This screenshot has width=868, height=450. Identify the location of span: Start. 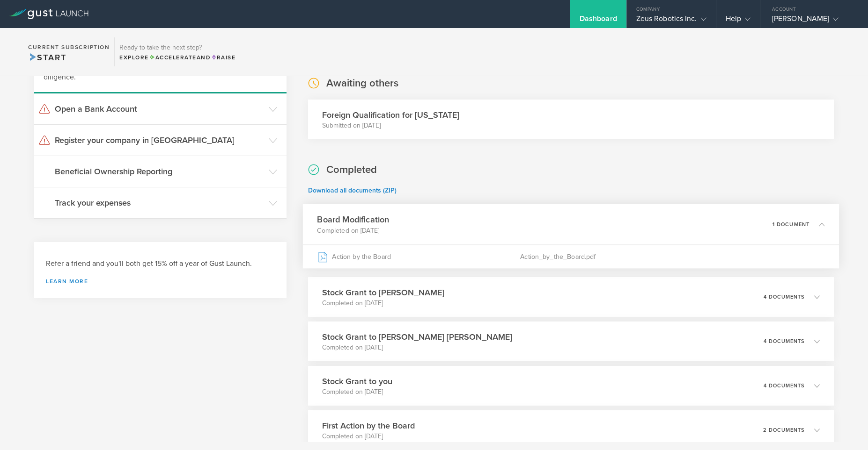
(47, 57).